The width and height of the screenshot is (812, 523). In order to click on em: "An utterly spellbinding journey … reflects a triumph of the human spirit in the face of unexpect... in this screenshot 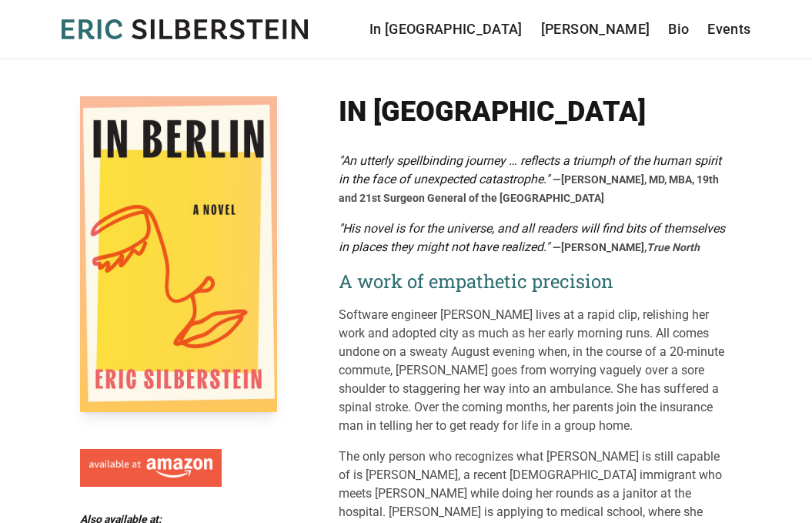, I will do `click(530, 170)`.